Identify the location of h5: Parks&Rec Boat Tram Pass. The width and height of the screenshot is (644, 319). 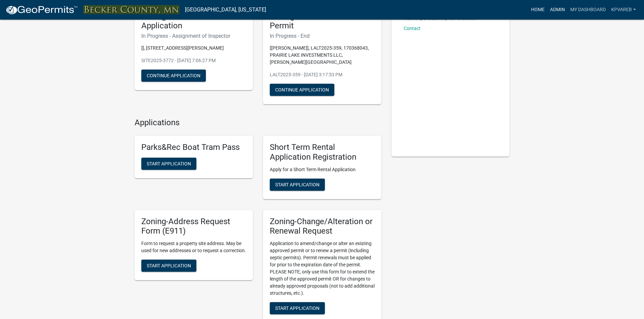
(193, 147).